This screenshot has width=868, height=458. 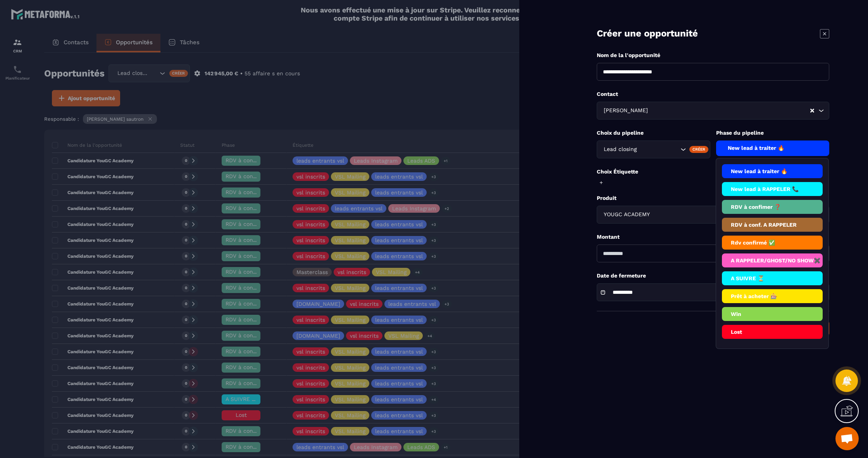 I want to click on a: Ouvrir le chat, so click(x=847, y=438).